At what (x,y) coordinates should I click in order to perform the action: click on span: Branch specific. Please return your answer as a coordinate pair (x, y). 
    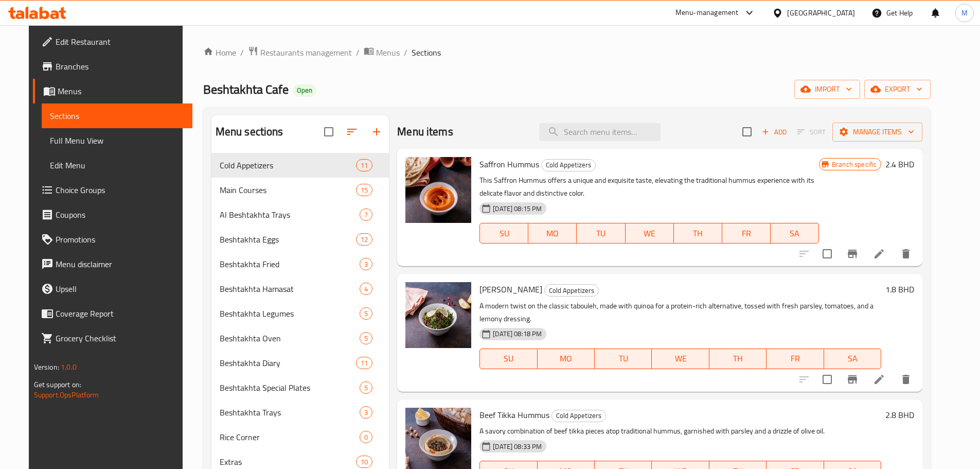
    Looking at the image, I should click on (854, 164).